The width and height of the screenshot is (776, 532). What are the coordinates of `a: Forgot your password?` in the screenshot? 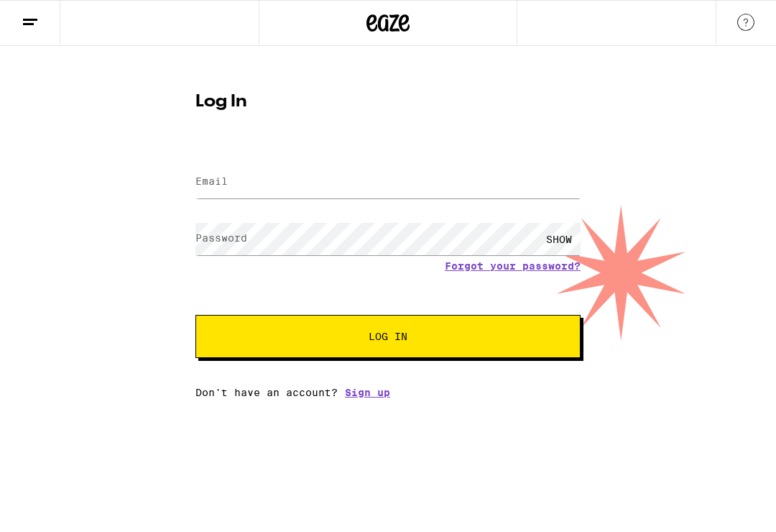 It's located at (513, 266).